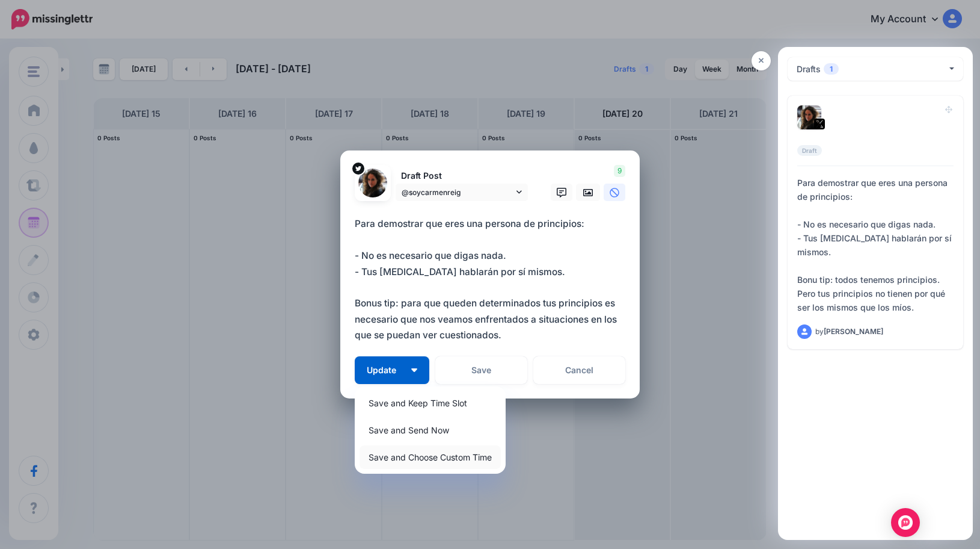 This screenshot has width=980, height=549. I want to click on a: Save and Choose Custom Time, so click(429, 457).